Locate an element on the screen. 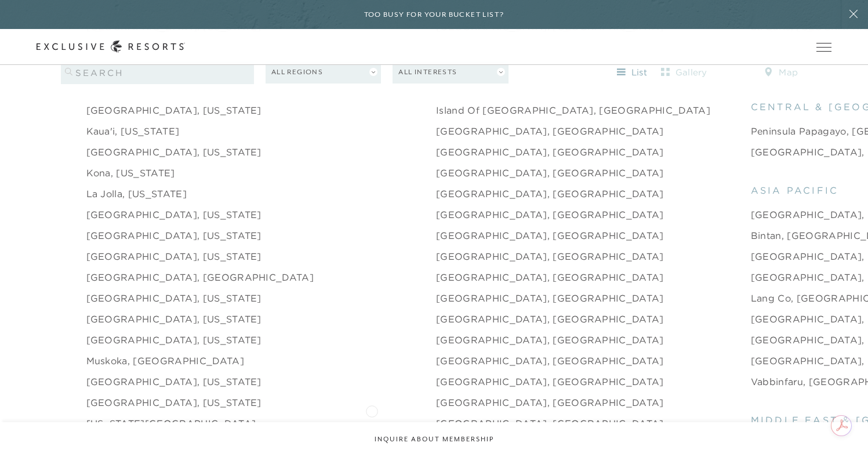 Image resolution: width=868 pixels, height=457 pixels. button: All Regions is located at coordinates (324, 72).